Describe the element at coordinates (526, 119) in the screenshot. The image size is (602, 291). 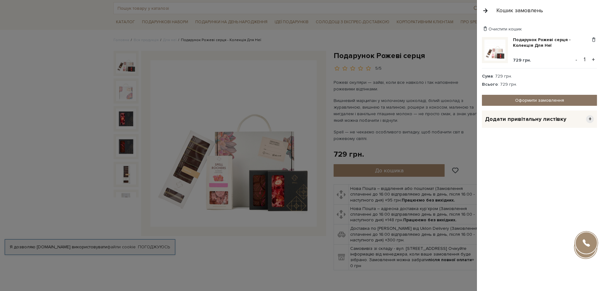
I see `span: Додати привітальну листівку` at that location.